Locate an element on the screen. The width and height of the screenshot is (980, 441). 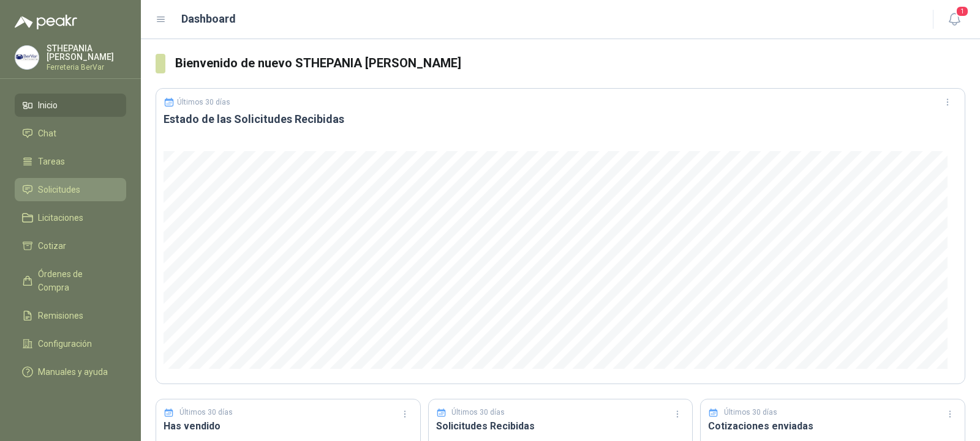
h3: Estado de las Solicitudes Recibidas is located at coordinates (560, 120).